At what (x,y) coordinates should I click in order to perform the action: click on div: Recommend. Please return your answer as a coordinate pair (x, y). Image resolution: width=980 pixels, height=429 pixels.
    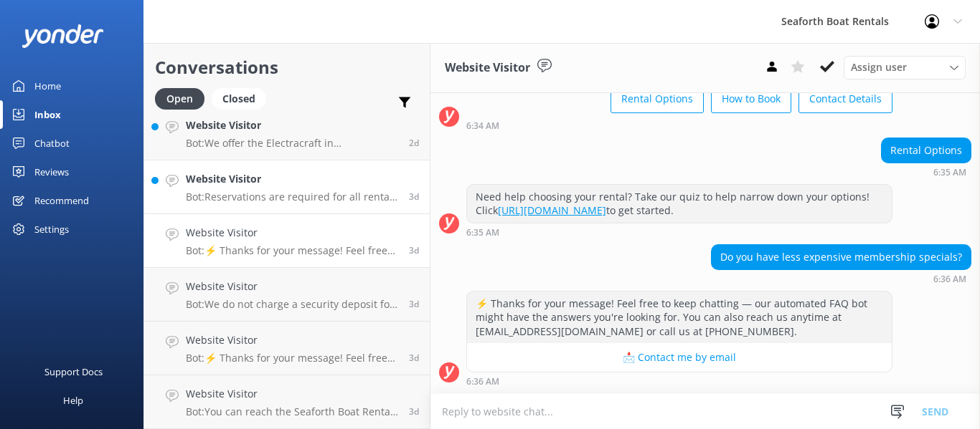
    Looking at the image, I should click on (62, 201).